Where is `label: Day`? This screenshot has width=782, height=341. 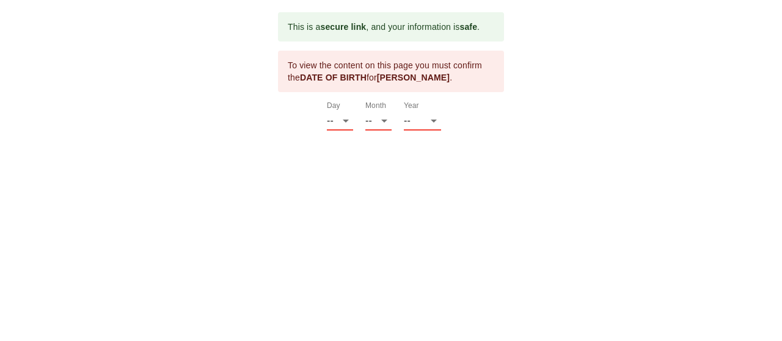
label: Day is located at coordinates (334, 106).